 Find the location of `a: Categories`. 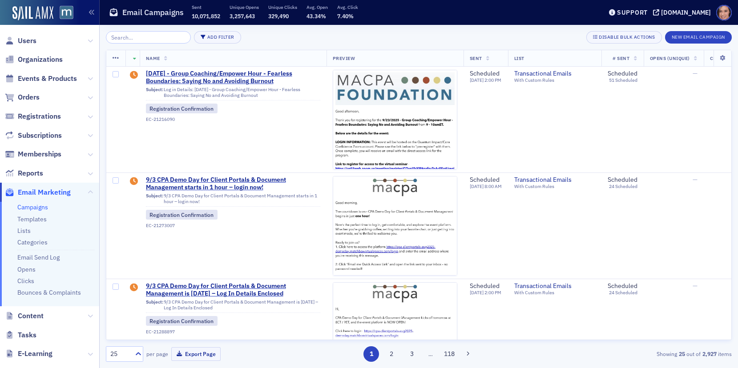

a: Categories is located at coordinates (32, 242).